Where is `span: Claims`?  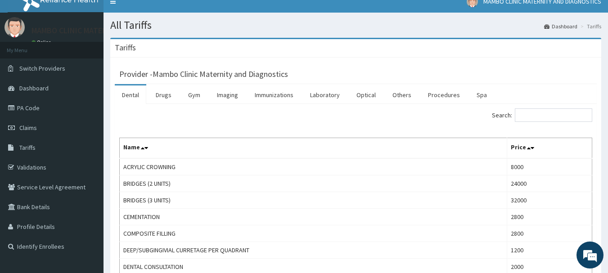 span: Claims is located at coordinates (28, 128).